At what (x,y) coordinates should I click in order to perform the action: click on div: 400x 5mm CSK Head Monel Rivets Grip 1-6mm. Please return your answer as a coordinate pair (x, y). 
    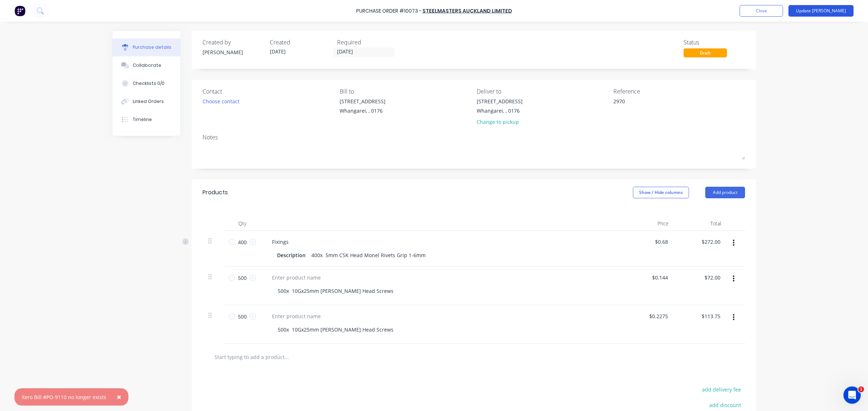
    Looking at the image, I should click on (368, 255).